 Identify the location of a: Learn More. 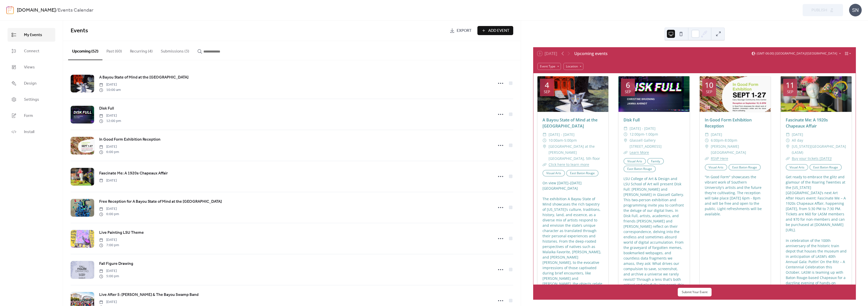
(639, 152).